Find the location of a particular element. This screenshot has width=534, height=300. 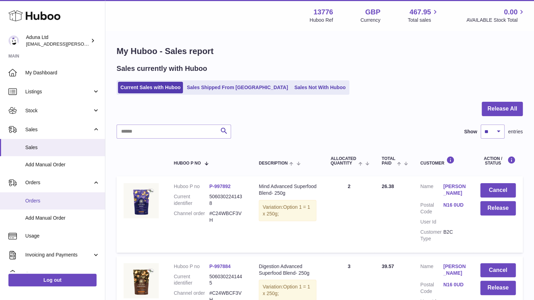

span: Huboo P no is located at coordinates (187, 163).